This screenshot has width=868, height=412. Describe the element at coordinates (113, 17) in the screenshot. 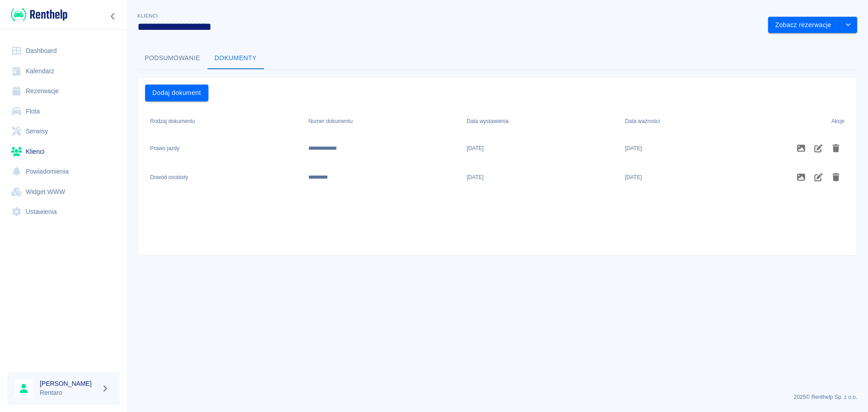

I see `button: Zwiń nawigację` at that location.